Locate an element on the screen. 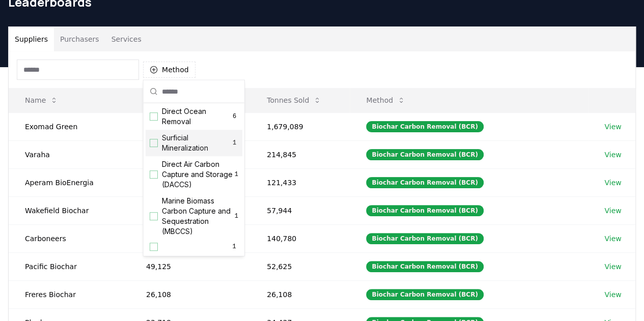  td: 140,780 is located at coordinates (300, 238).